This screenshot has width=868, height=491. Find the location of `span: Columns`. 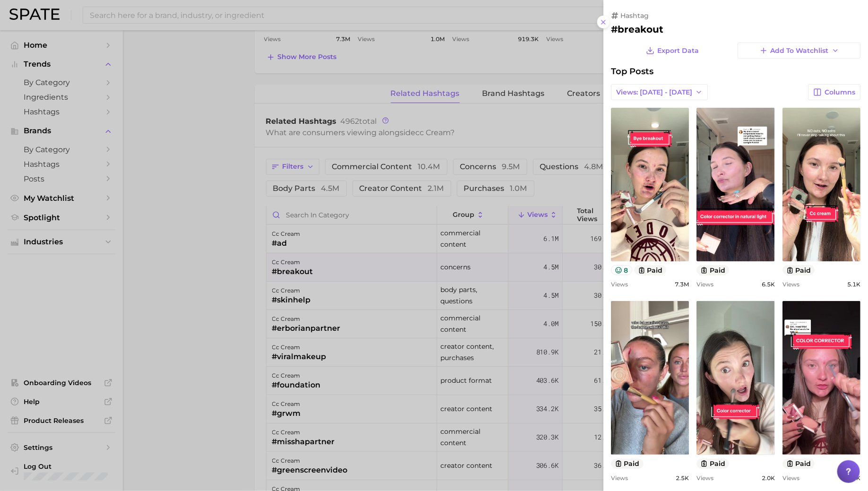

span: Columns is located at coordinates (840, 92).